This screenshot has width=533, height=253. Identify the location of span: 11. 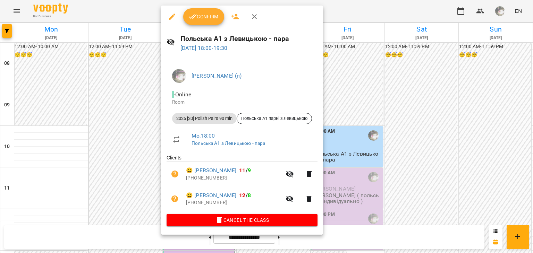
(242, 170).